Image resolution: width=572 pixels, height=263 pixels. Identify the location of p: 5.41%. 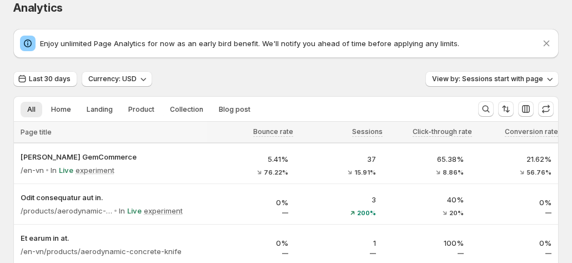
(251, 159).